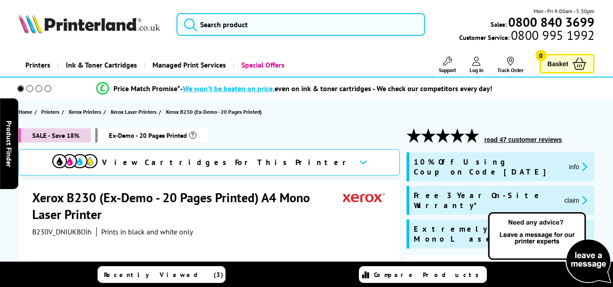  I want to click on img: Open Live Chat window, so click(550, 248).